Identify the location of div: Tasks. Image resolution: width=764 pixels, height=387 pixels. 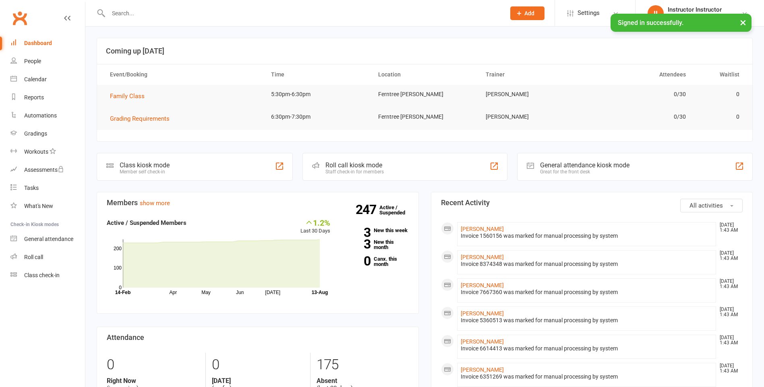
(31, 188).